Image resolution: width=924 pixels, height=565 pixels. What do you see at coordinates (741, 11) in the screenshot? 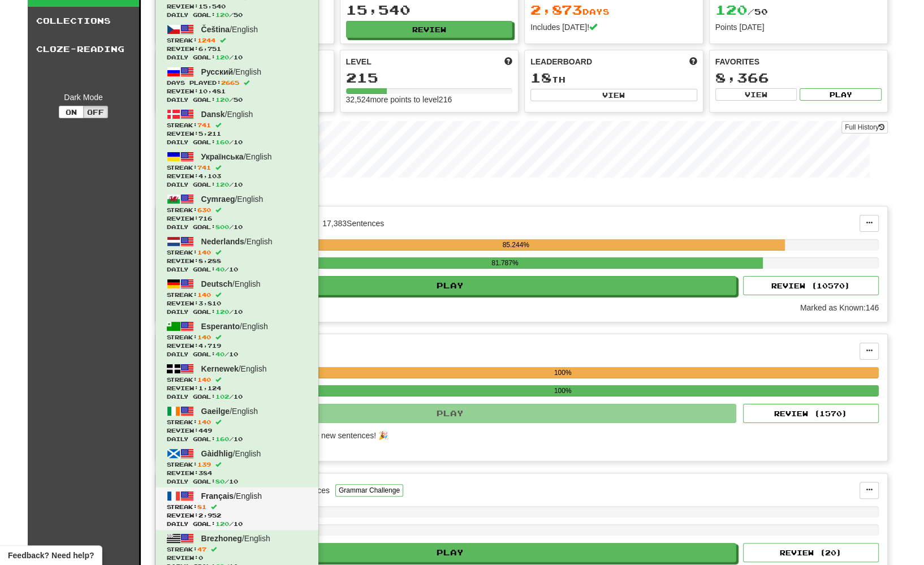
I see `span: / 50` at bounding box center [741, 11].